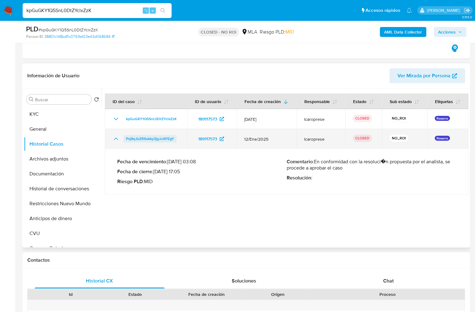 The height and width of the screenshot is (312, 475). Describe the element at coordinates (32, 29) in the screenshot. I see `b: PLD` at that location.